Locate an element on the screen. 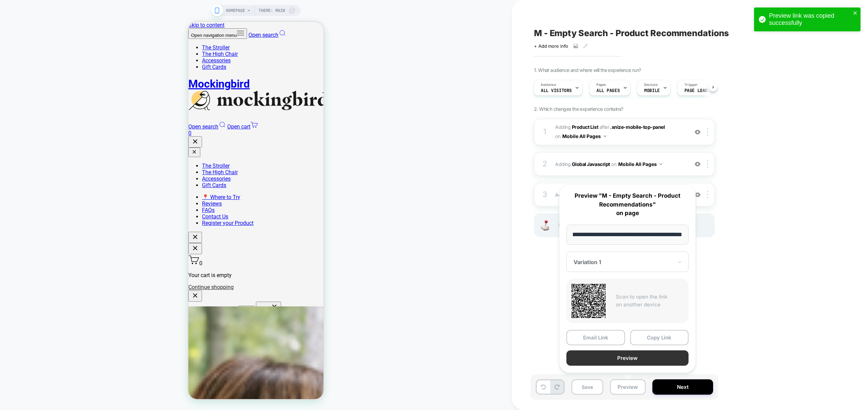  a: Register your Product is located at coordinates (39, 201).